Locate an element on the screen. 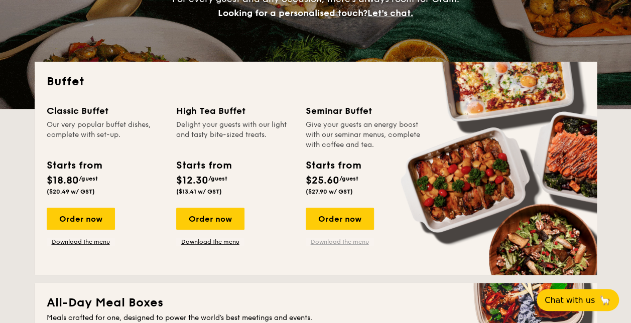  span: ($13.41 w/ GST) is located at coordinates (199, 192).